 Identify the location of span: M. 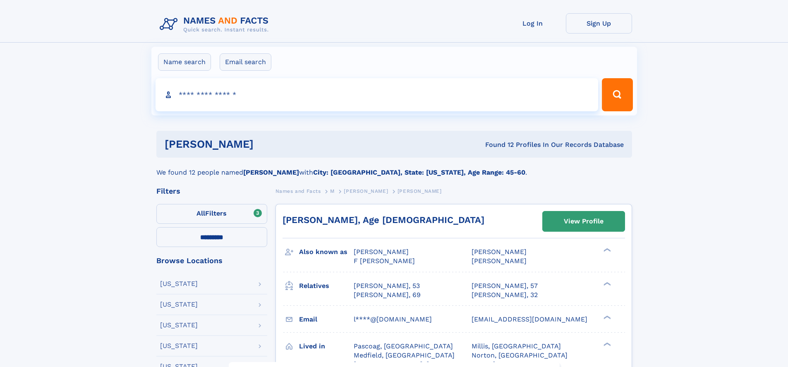
(332, 191).